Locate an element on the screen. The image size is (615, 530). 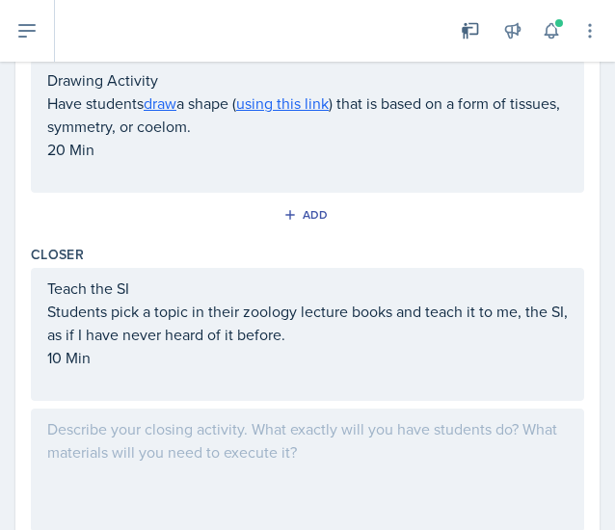
button: Add is located at coordinates (308, 215).